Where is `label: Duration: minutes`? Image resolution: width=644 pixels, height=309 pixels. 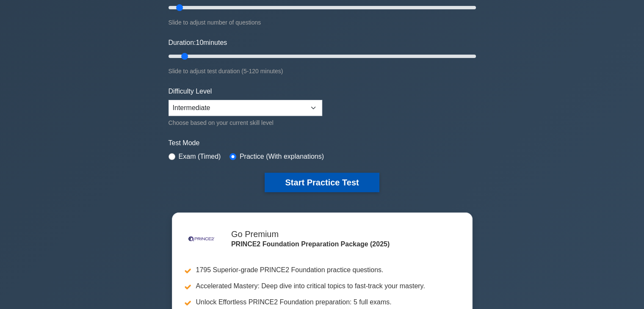
label: Duration: minutes is located at coordinates (198, 43).